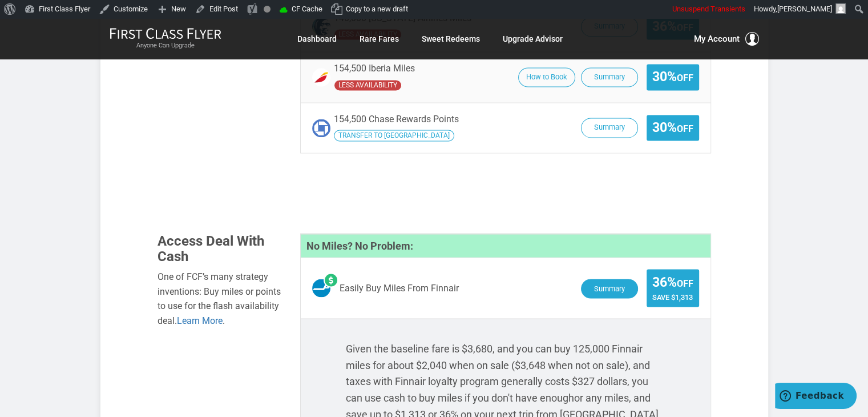 The height and width of the screenshot is (417, 868). What do you see at coordinates (379, 39) in the screenshot?
I see `a: Rare Fares` at bounding box center [379, 39].